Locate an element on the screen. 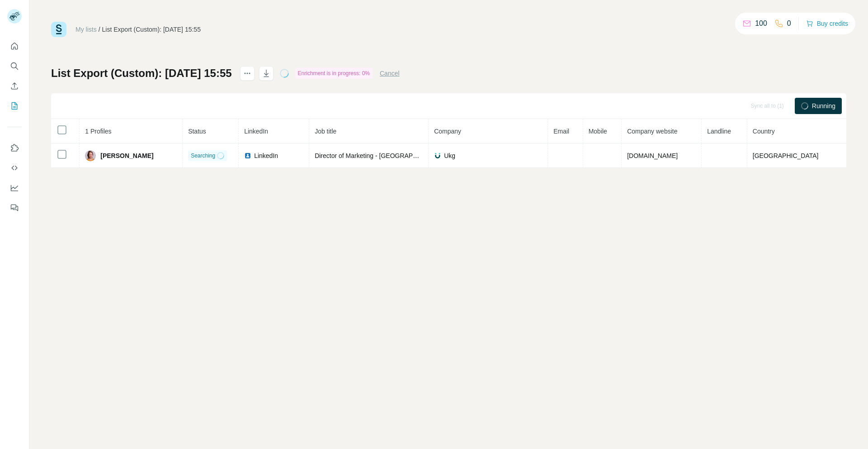 The height and width of the screenshot is (449, 868). span: Email is located at coordinates (561, 131).